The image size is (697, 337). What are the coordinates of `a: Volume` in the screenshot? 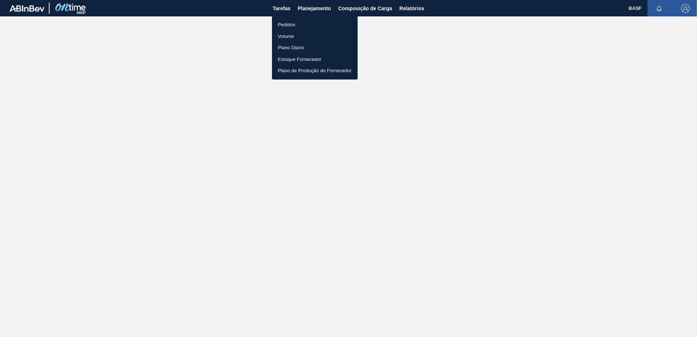 It's located at (314, 36).